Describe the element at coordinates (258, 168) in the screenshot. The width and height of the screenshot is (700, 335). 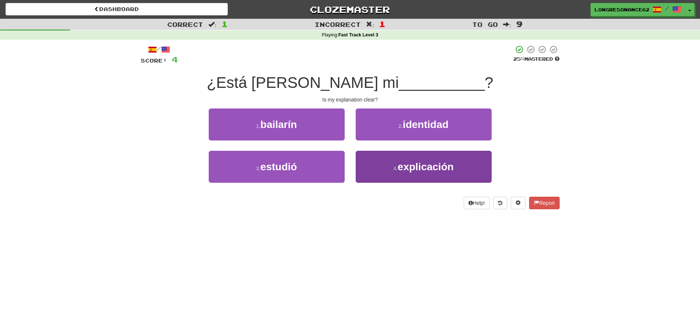
I see `small: 3 .` at that location.